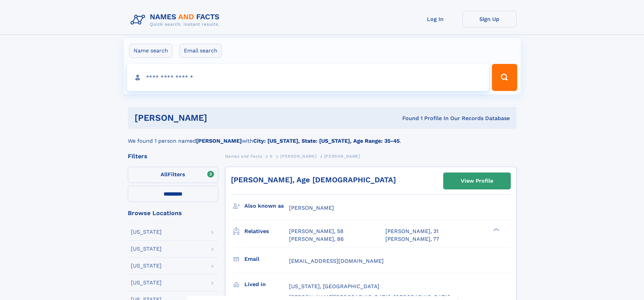 This screenshot has height=300, width=644. What do you see at coordinates (177, 20) in the screenshot?
I see `img: Logo Names and Facts` at bounding box center [177, 20].